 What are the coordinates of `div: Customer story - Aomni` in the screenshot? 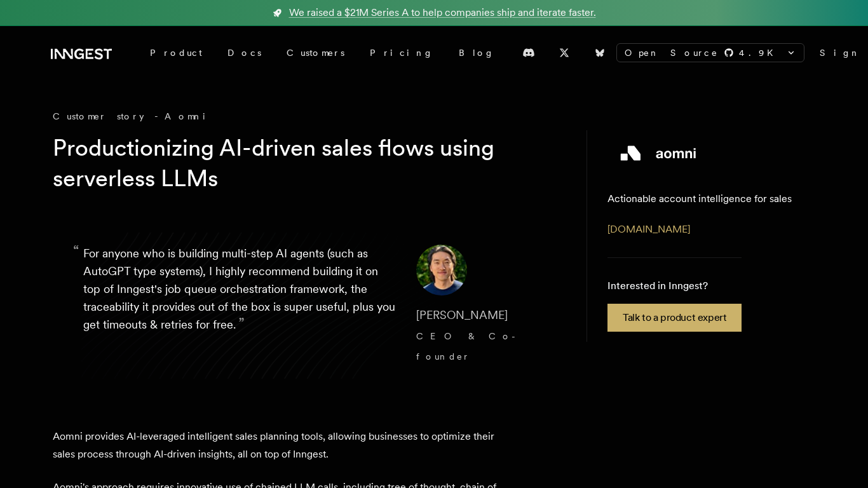 It's located at (307, 117).